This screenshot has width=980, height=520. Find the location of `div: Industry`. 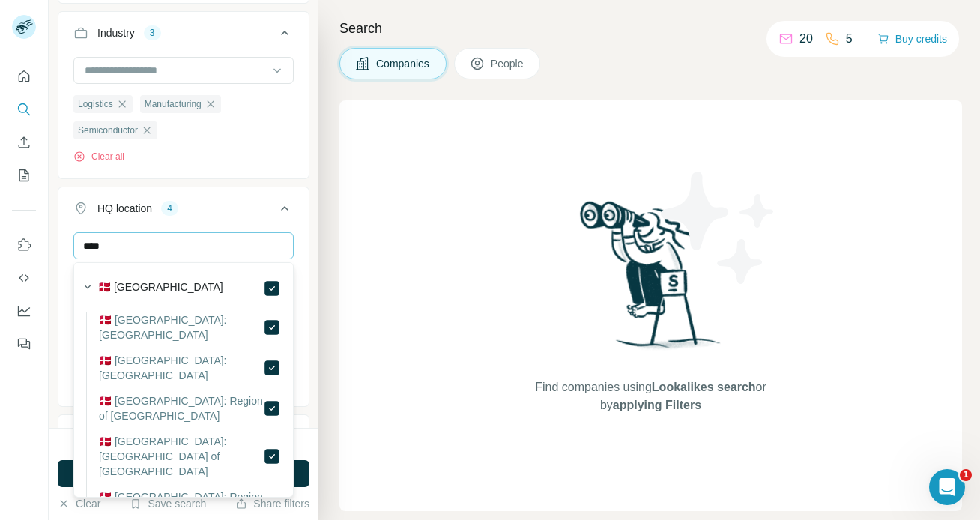

div: Industry is located at coordinates (117, 33).